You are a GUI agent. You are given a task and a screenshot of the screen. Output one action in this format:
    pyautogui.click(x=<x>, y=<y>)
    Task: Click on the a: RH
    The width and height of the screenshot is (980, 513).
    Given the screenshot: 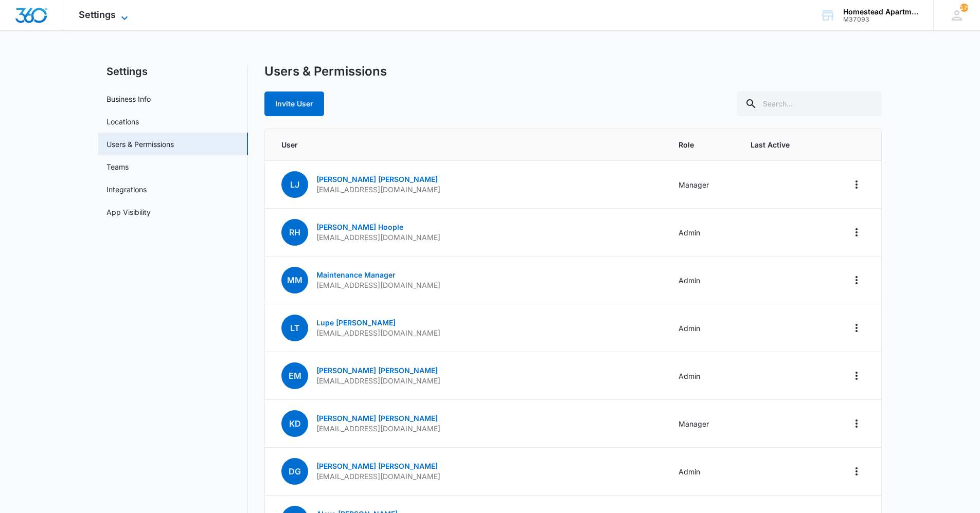 What is the action you would take?
    pyautogui.click(x=295, y=232)
    